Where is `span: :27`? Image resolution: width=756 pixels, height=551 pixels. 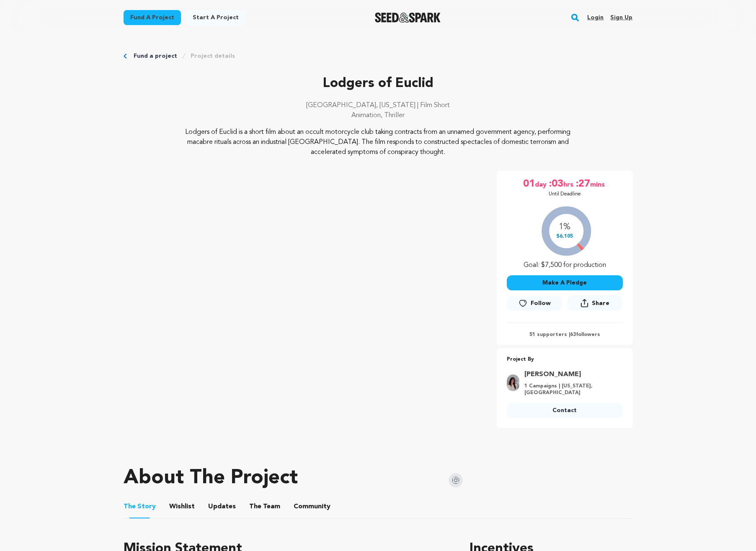 span: :27 is located at coordinates (583, 184).